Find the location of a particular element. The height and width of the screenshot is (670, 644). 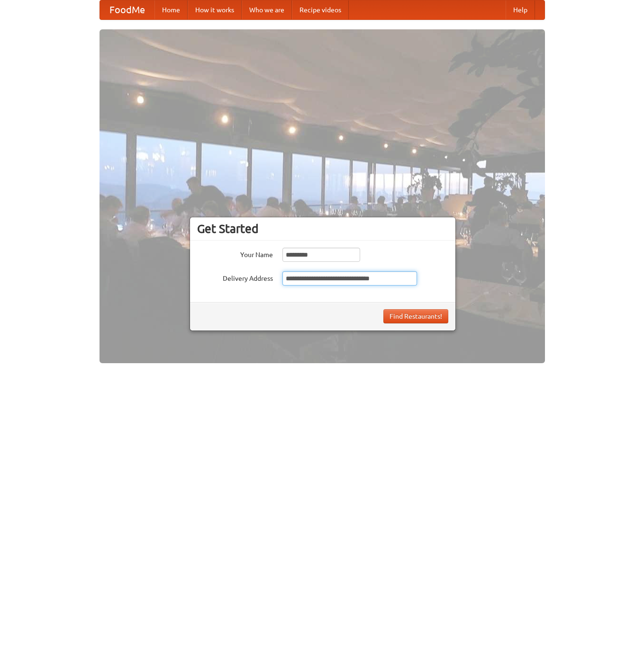

a: How it works is located at coordinates (215, 10).